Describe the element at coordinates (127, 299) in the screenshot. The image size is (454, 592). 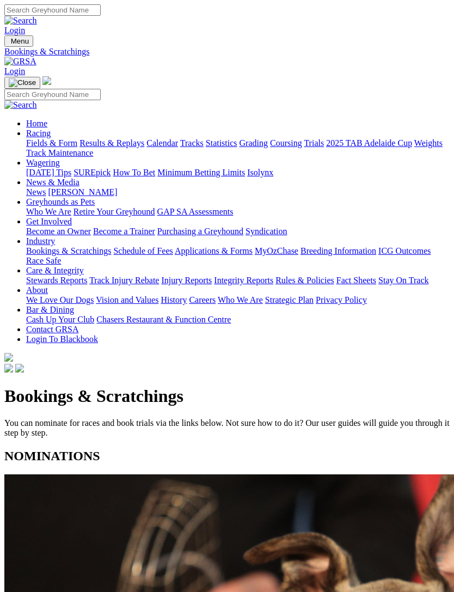
I see `a: Vision and Values` at that location.